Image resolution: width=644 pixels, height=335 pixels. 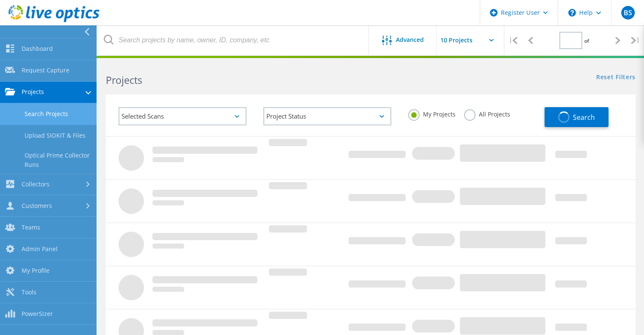 I want to click on a: Reset Filters, so click(x=615, y=78).